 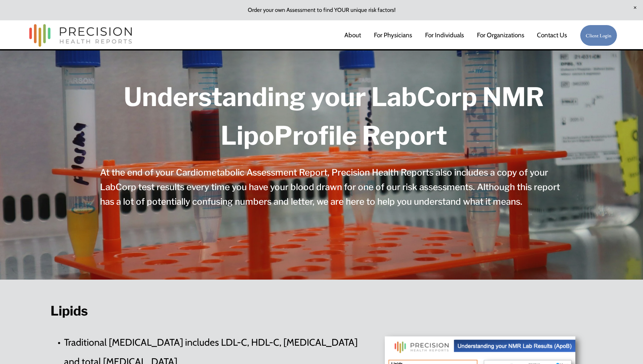 I want to click on img: Precision Health Reports, so click(x=81, y=35).